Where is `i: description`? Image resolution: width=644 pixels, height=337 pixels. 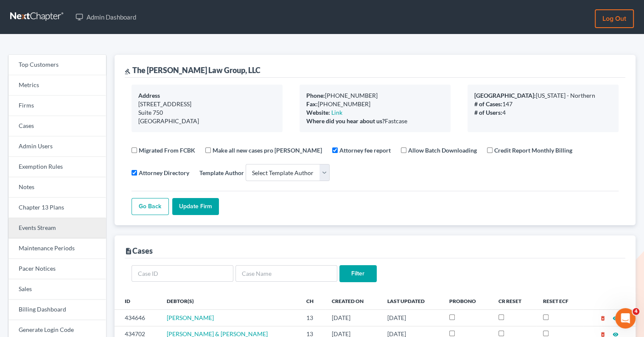 i: description is located at coordinates (129, 251).